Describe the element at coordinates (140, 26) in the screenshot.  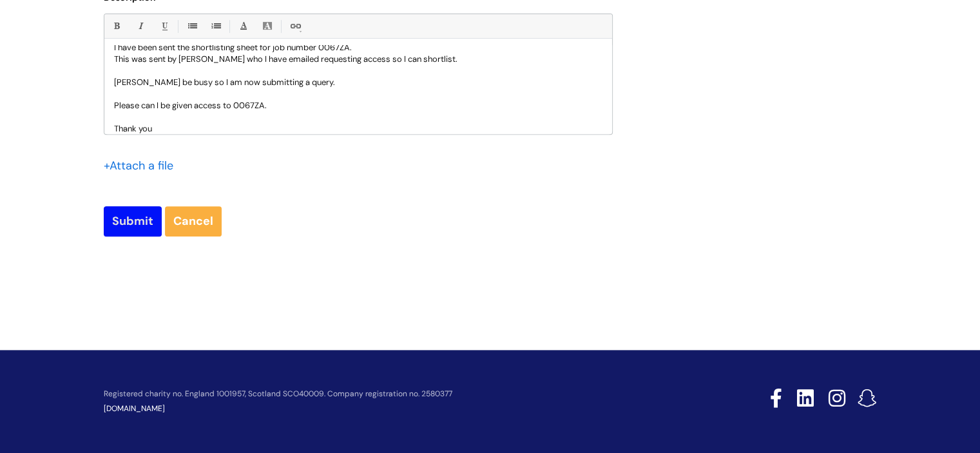
I see `a: Italic (Ctrl-I)` at that location.